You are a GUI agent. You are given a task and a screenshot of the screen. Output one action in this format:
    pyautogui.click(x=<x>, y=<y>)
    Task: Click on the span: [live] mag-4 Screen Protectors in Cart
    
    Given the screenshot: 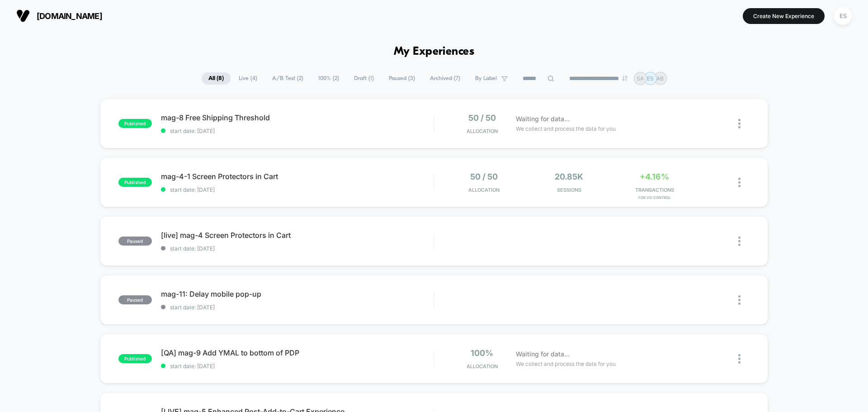 What is the action you would take?
    pyautogui.click(x=297, y=235)
    